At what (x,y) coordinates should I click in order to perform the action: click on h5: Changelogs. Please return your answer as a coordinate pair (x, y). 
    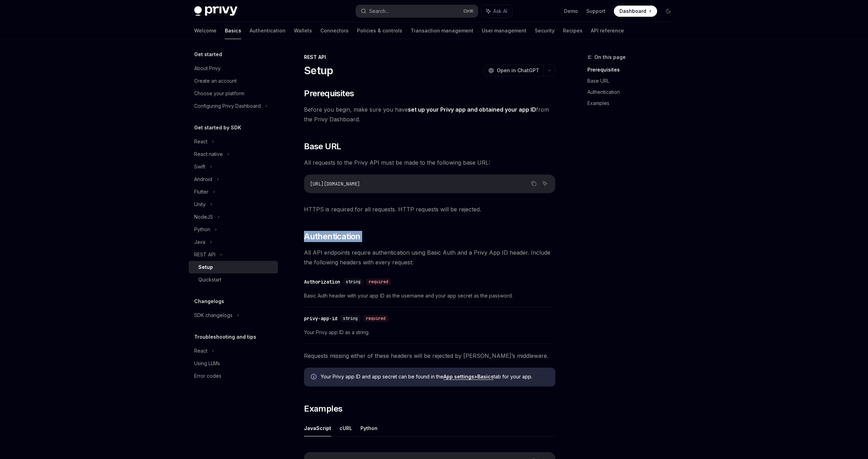
    Looking at the image, I should click on (209, 301).